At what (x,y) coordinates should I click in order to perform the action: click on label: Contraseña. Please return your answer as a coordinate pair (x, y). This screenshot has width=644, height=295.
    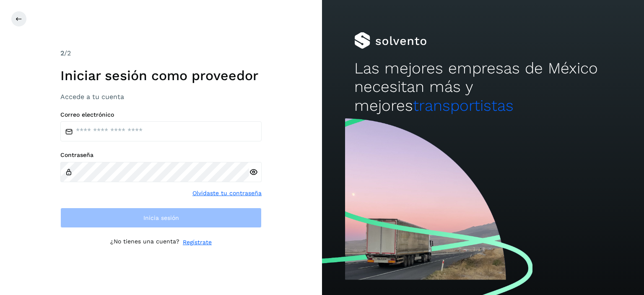
    Looking at the image, I should click on (161, 155).